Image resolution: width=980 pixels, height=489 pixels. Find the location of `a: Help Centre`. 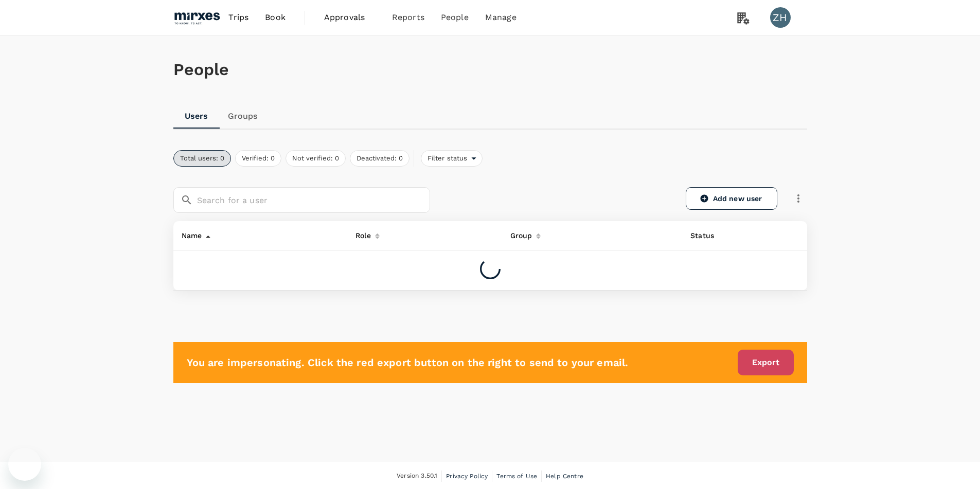

a: Help Centre is located at coordinates (564, 476).